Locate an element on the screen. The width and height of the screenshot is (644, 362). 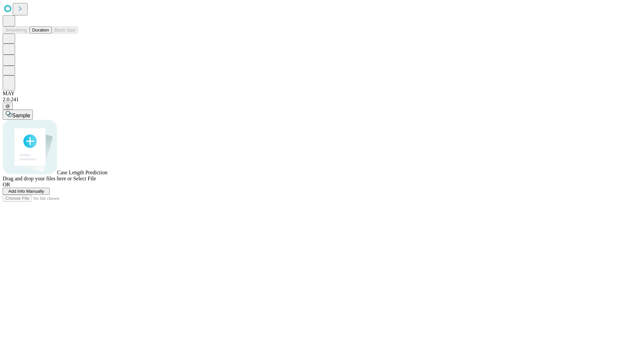
span: Select File is located at coordinates (85, 178).